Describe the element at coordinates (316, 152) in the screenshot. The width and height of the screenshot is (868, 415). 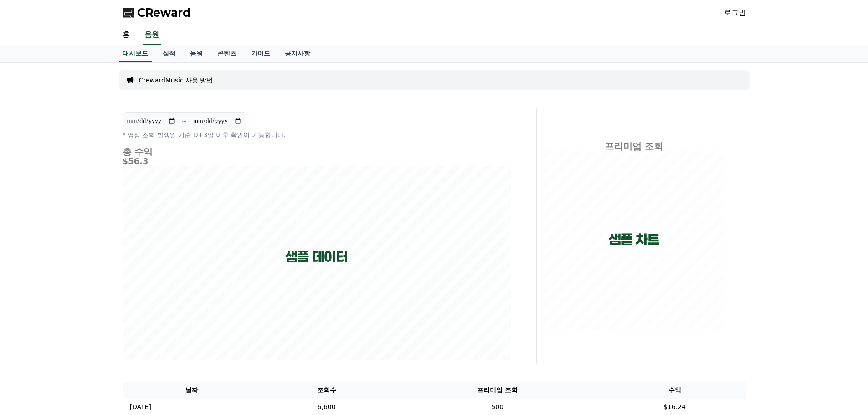
I see `h4: 총 수익` at that location.